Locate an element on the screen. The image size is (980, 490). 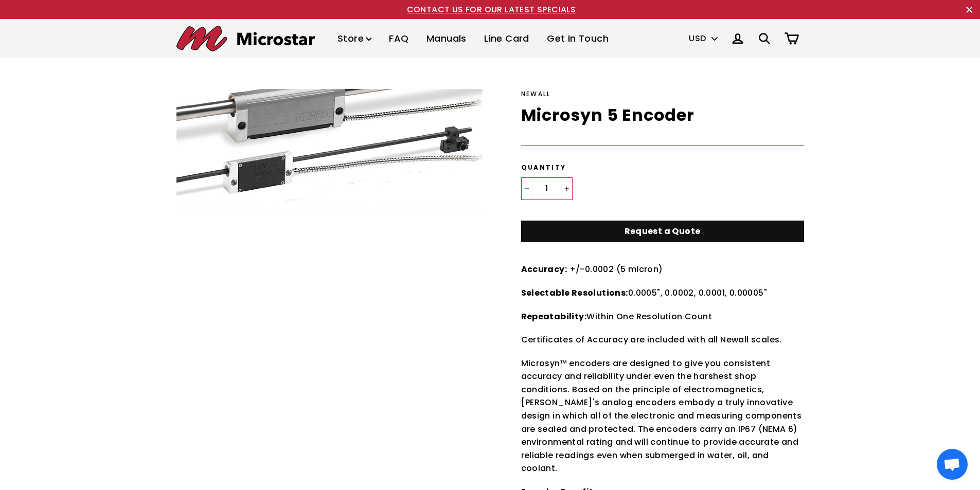
h1: Microsyn 5 Encoder is located at coordinates (663, 115).